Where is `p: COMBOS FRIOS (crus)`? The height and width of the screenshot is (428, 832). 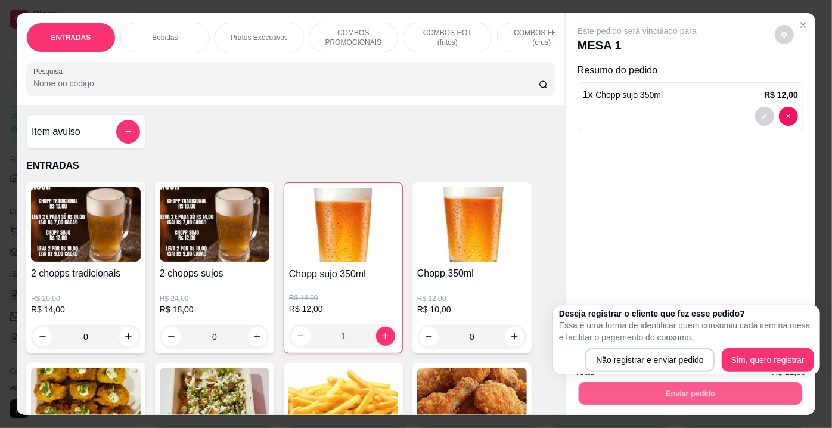
p: COMBOS FRIOS (crus) is located at coordinates (542, 38).